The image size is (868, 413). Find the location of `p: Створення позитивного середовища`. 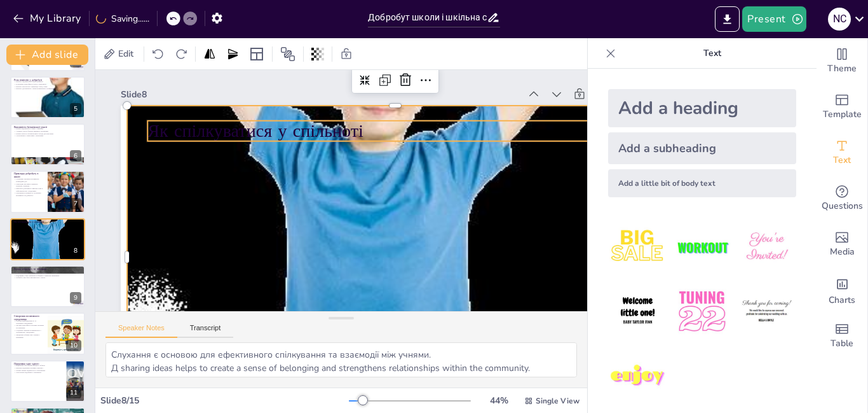

p: Створення позитивного середовища is located at coordinates (29, 317).